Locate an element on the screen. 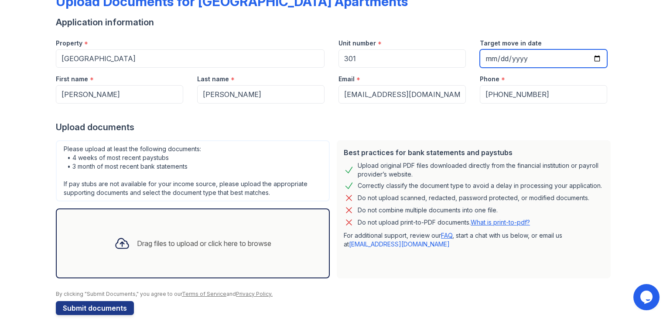 The height and width of the screenshot is (319, 670). a: What is print-to-pdf? is located at coordinates (501, 222).